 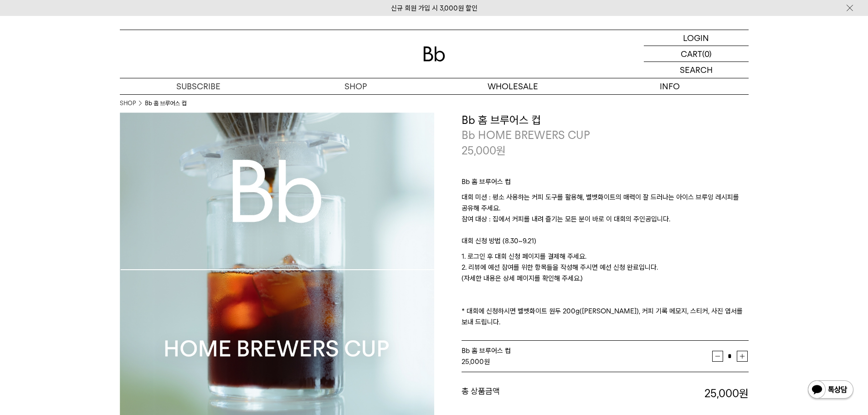 I want to click on a: LOGIN, so click(x=696, y=38).